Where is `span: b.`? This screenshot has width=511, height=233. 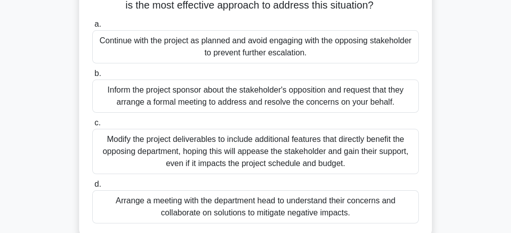 span: b. is located at coordinates (97, 73).